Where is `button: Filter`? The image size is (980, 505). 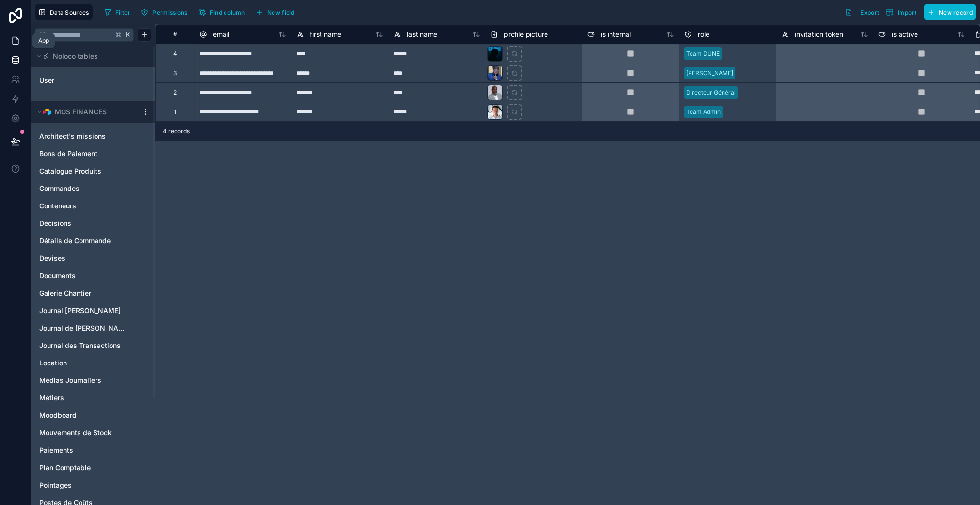
button: Filter is located at coordinates (117, 12).